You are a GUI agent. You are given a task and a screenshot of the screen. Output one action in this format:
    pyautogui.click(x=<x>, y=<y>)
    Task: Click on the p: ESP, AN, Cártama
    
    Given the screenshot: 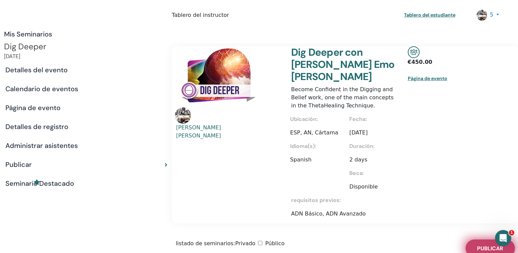 What is the action you would take?
    pyautogui.click(x=316, y=133)
    